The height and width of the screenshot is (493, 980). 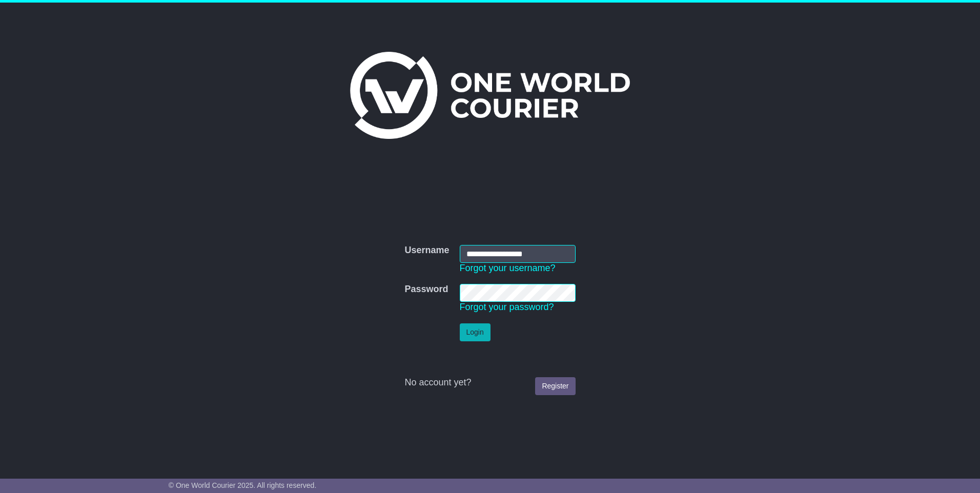 I want to click on a: Forgot your username?, so click(x=507, y=268).